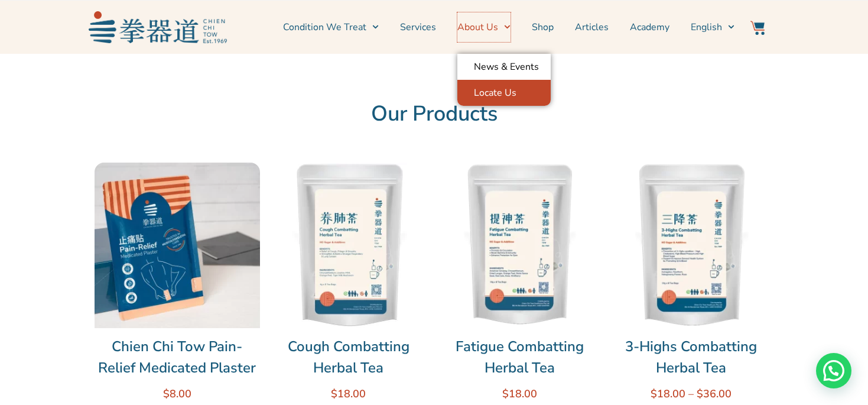 The height and width of the screenshot is (405, 868). Describe the element at coordinates (434, 114) in the screenshot. I see `h2: Our Products` at that location.